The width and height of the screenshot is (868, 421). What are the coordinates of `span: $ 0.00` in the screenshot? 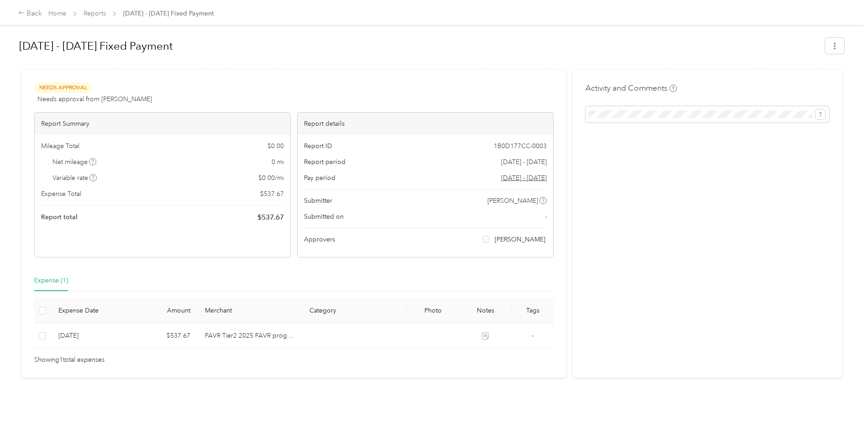 It's located at (276, 146).